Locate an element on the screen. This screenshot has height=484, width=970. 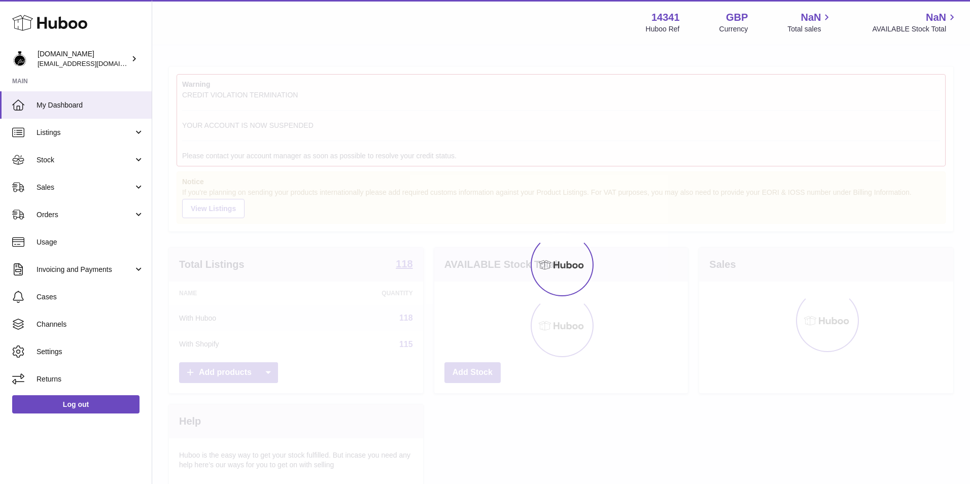
span: Usage is located at coordinates (90, 242).